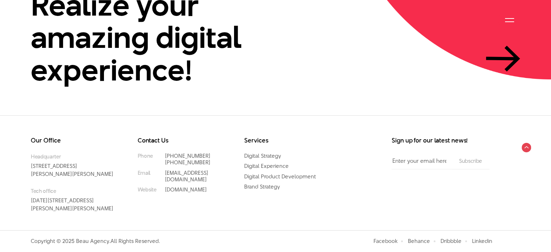  What do you see at coordinates (180, 140) in the screenshot?
I see `h3: Contact Us` at bounding box center [180, 140].